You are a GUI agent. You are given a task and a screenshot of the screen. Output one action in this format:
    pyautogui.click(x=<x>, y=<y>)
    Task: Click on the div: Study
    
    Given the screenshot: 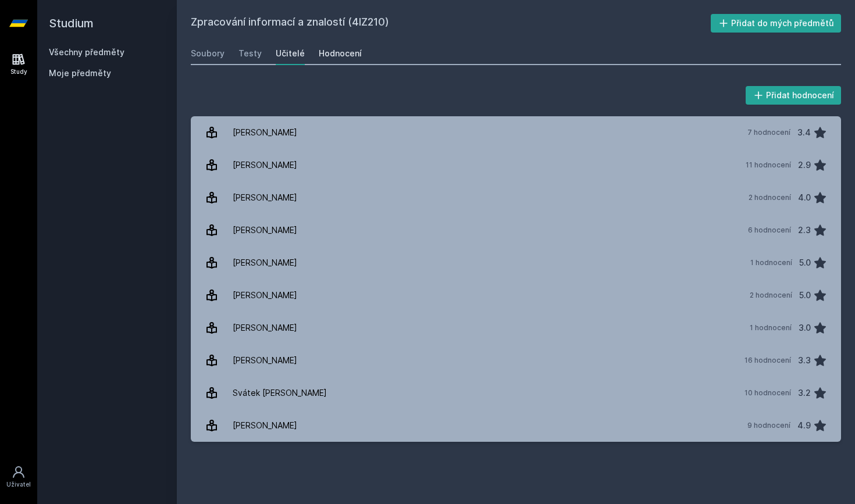 What is the action you would take?
    pyautogui.click(x=18, y=72)
    